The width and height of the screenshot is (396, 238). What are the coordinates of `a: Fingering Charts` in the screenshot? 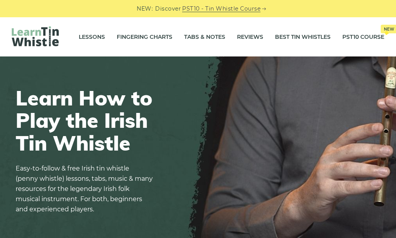 It's located at (144, 37).